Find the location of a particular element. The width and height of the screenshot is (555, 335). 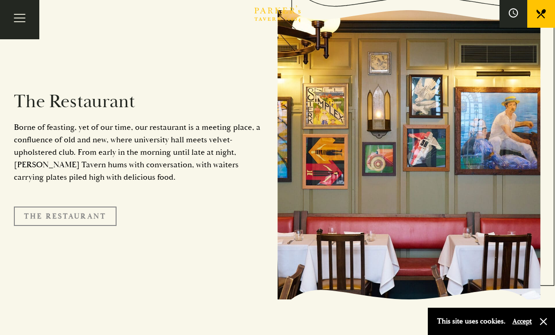

p: This site uses cookies. is located at coordinates (471, 321).